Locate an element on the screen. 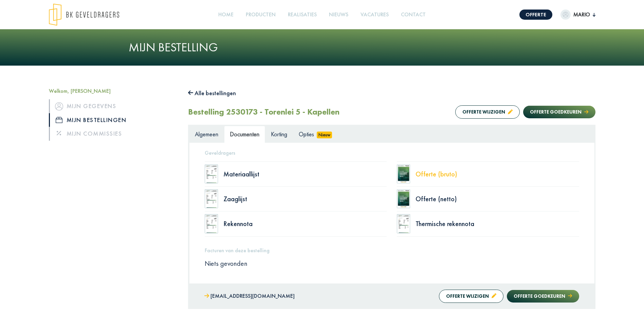  span: Mario is located at coordinates (582, 15).